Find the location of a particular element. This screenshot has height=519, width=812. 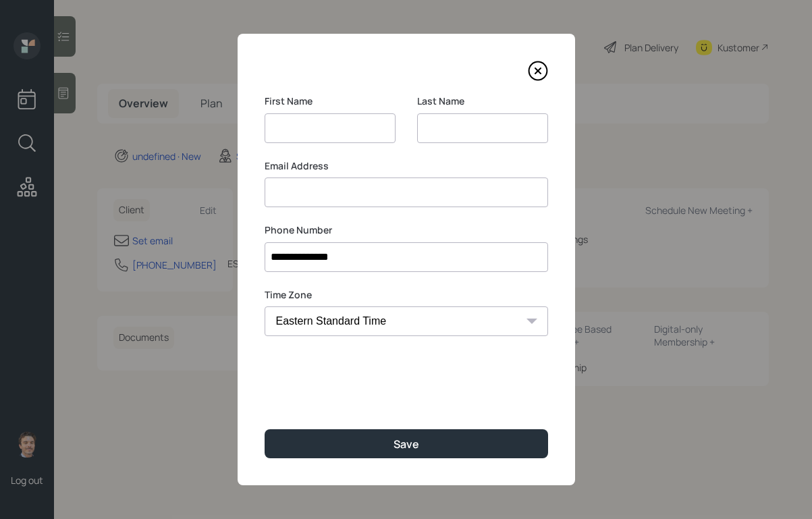

label: Time Zone is located at coordinates (406, 295).